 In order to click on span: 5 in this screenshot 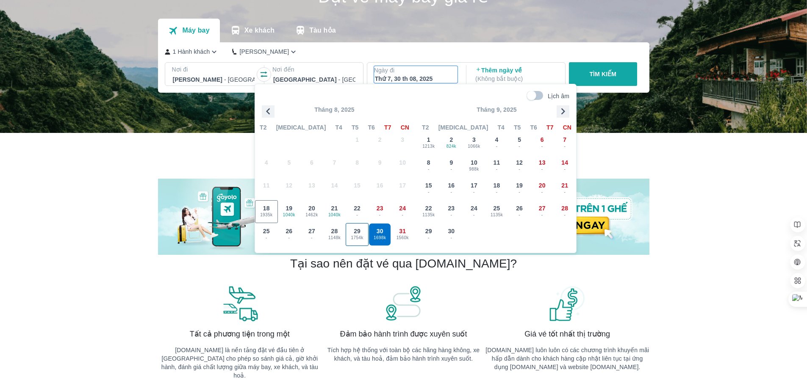, I will do `click(519, 140)`.